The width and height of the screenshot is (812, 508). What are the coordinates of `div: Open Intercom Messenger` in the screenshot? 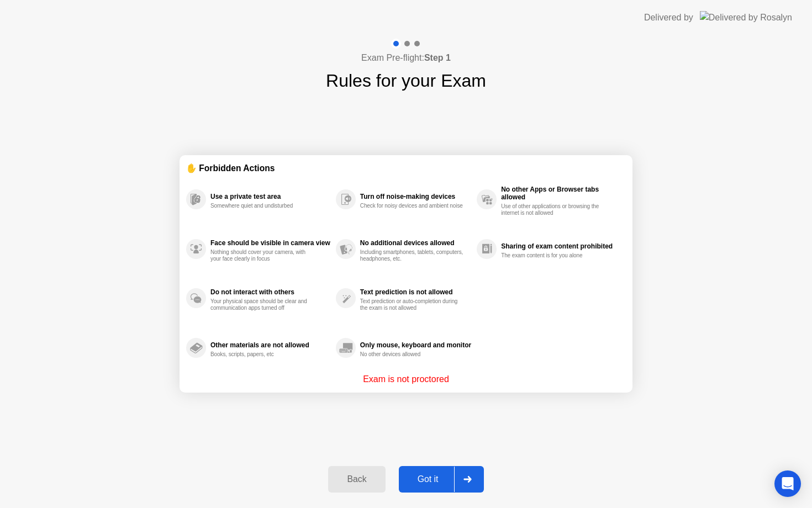 It's located at (788, 484).